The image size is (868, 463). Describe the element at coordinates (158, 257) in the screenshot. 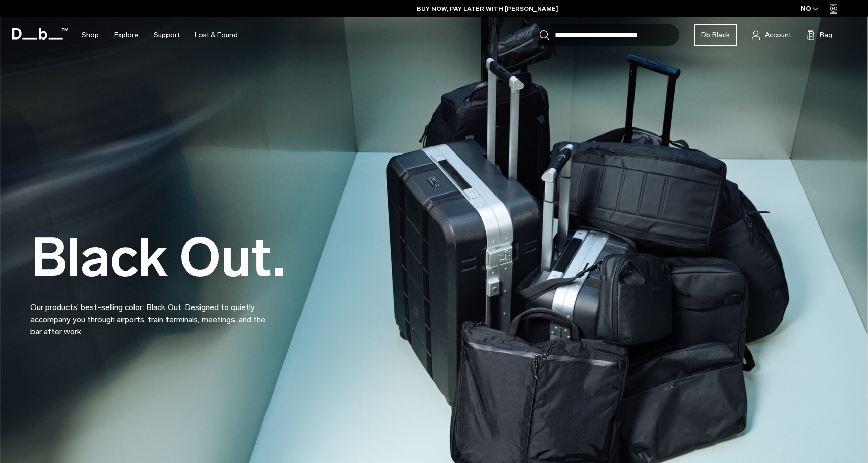

I see `h2: Black Out.` at that location.